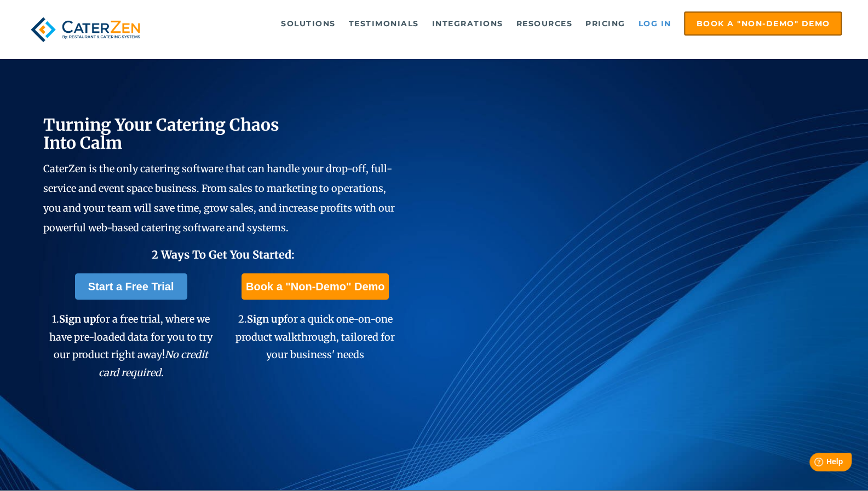 The height and width of the screenshot is (491, 868). I want to click on span: Turning Your Catering Chaos Into Calm, so click(161, 133).